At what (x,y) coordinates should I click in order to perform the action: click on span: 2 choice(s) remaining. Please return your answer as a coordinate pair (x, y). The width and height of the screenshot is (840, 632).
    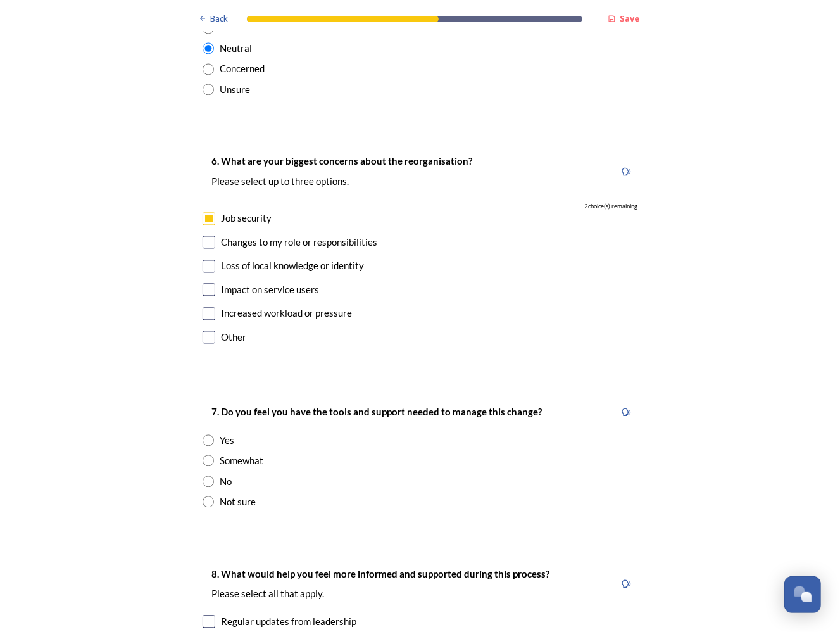
    Looking at the image, I should click on (612, 206).